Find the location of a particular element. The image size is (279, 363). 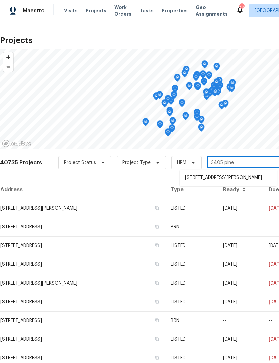

a: Mapbox homepage is located at coordinates (17, 143).